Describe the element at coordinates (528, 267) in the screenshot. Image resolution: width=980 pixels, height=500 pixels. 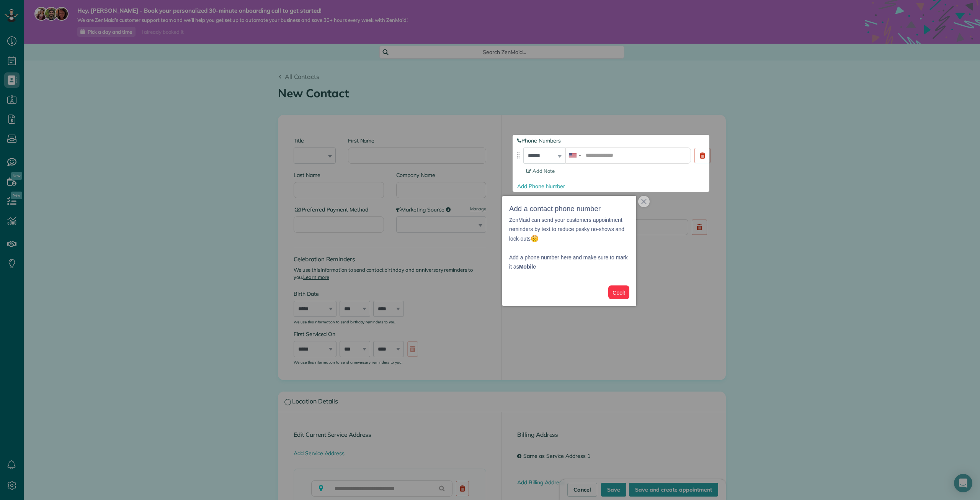
I see `strong: Mobile` at that location.